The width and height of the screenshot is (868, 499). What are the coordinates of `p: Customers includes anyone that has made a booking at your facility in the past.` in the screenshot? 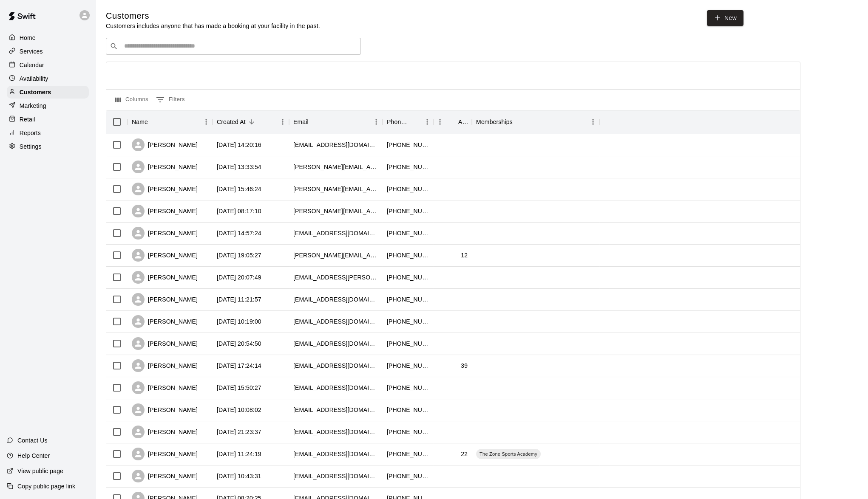 It's located at (213, 26).